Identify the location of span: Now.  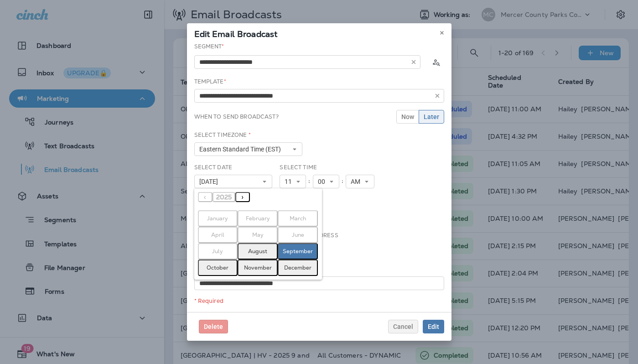
(408, 117).